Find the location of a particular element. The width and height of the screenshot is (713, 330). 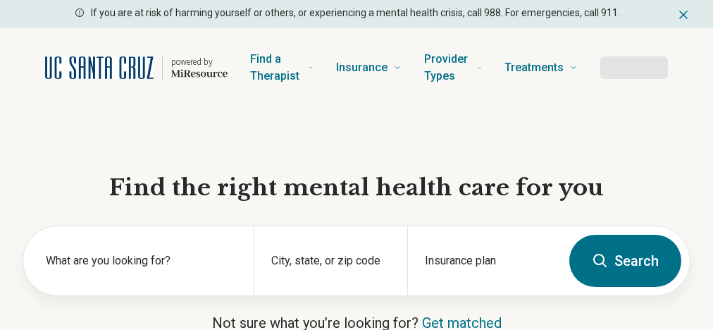

label: What are you looking for? is located at coordinates (141, 261).